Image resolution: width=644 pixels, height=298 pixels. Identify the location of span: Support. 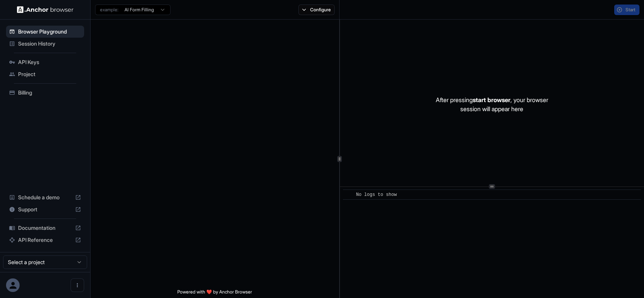
(45, 210).